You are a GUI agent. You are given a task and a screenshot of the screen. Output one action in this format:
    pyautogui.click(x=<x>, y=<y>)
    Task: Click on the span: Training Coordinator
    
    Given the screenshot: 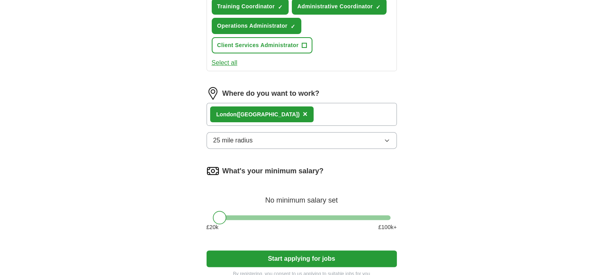 What is the action you would take?
    pyautogui.click(x=246, y=6)
    